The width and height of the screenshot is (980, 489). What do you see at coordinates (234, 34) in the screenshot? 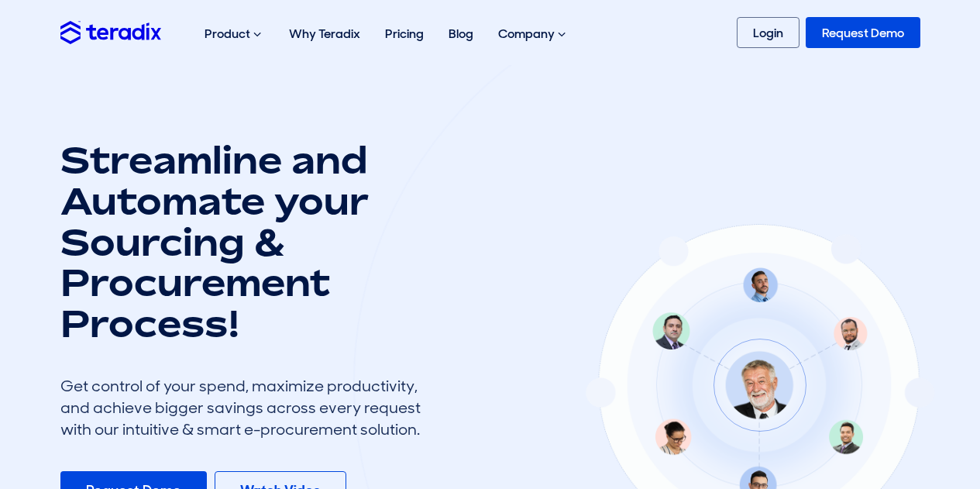
I see `div: Product` at bounding box center [234, 34].